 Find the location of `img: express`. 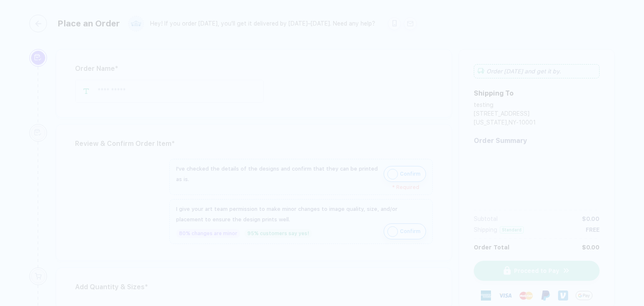

img: express is located at coordinates (486, 296).